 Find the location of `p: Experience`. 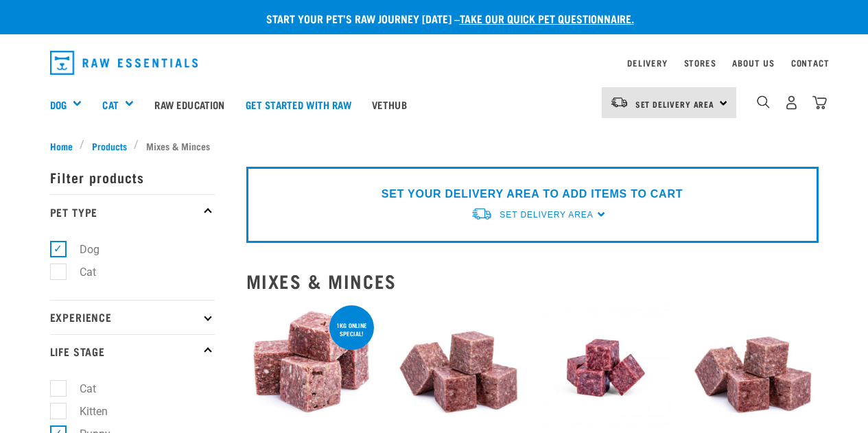

p: Experience is located at coordinates (133, 317).